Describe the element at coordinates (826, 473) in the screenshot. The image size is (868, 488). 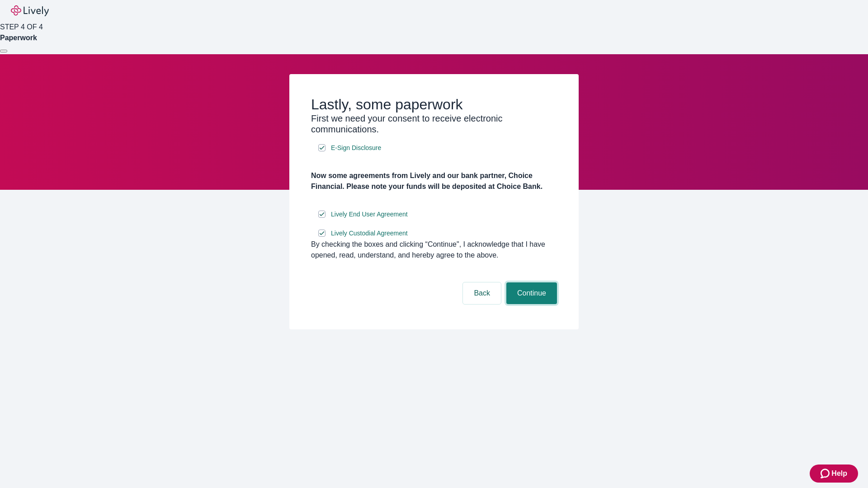
I see `svg: Zendesk support icon` at that location.